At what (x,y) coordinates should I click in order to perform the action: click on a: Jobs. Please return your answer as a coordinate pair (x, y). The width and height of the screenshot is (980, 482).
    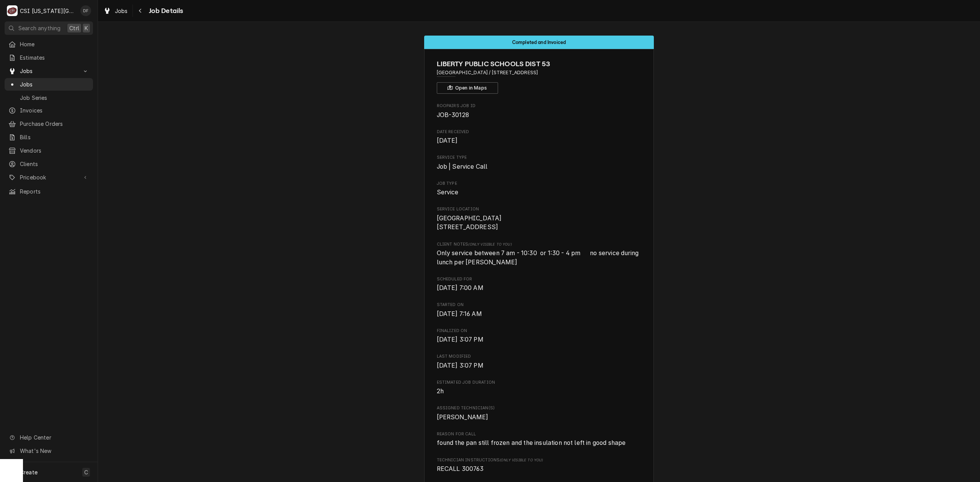
    Looking at the image, I should click on (49, 84).